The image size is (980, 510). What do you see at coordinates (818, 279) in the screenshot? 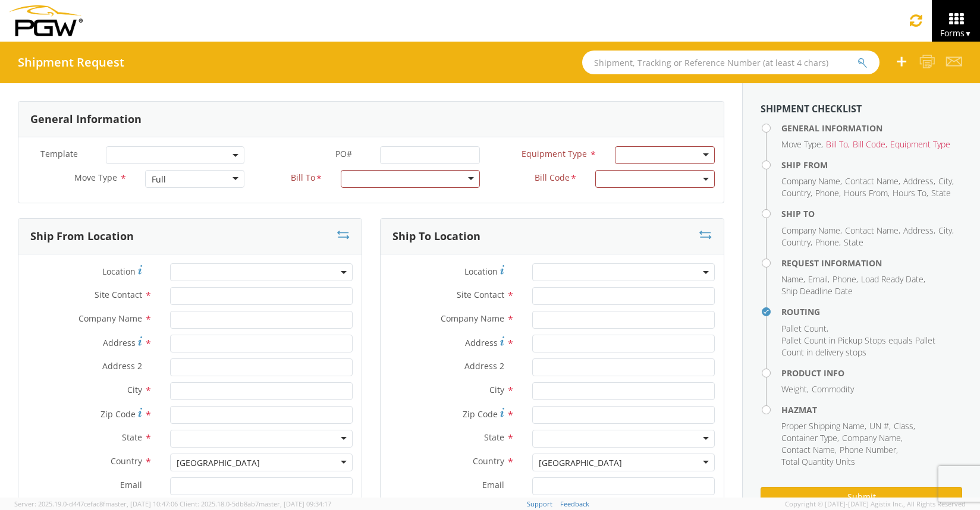
I see `span: Email` at bounding box center [818, 279].